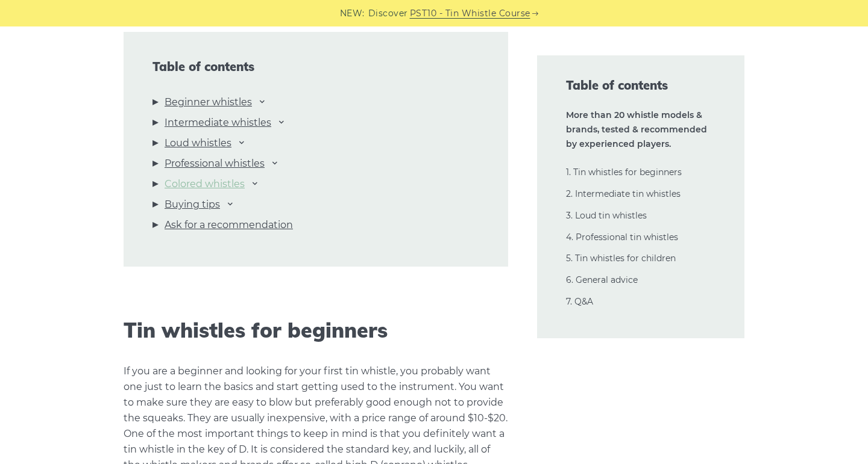  Describe the element at coordinates (622, 237) in the screenshot. I see `a: 4. Professional tin whistles` at that location.